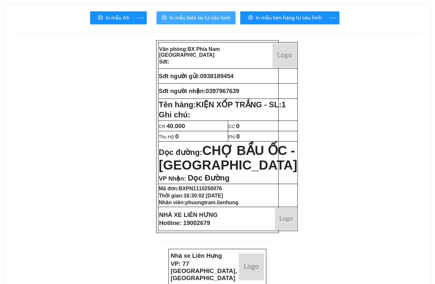  Describe the element at coordinates (190, 188) in the screenshot. I see `strong: Mã đơn:` at that location.